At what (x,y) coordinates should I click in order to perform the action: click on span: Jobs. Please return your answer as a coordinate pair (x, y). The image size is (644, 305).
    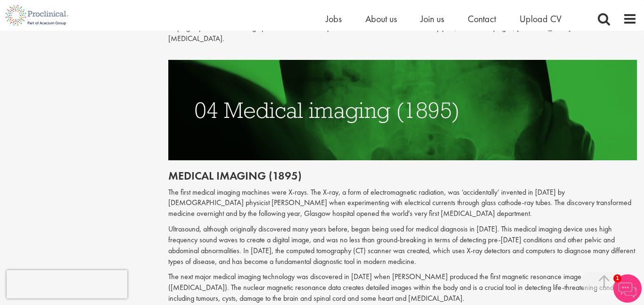
    Looking at the image, I should click on (333, 19).